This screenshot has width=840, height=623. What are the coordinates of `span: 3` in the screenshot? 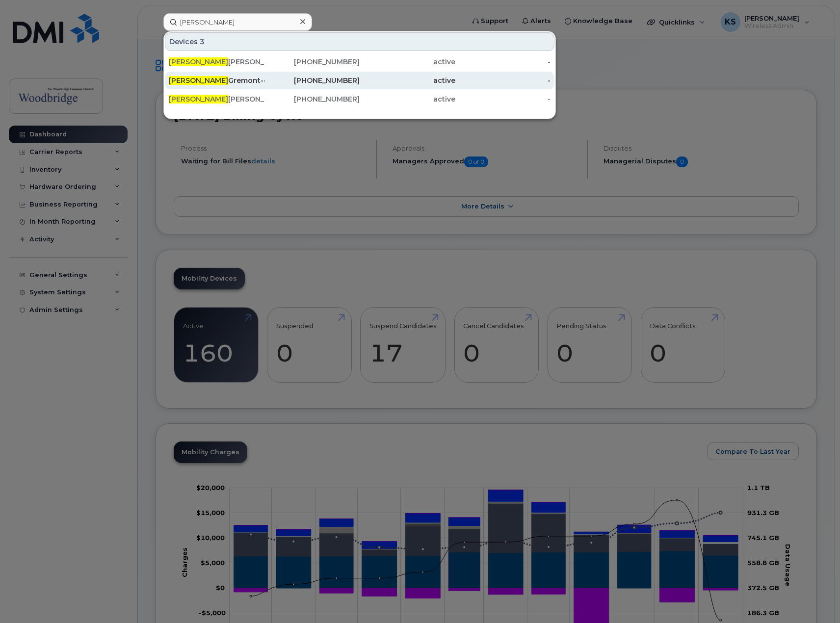 It's located at (202, 42).